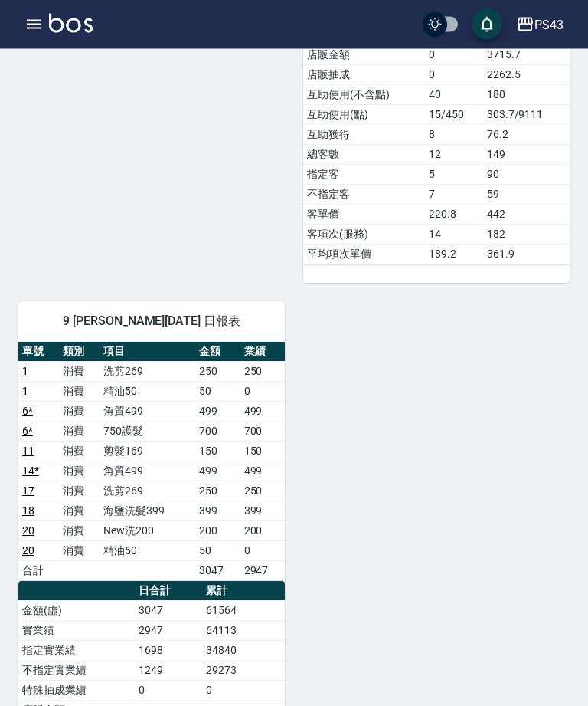 This screenshot has height=706, width=588. Describe the element at coordinates (526, 115) in the screenshot. I see `td: 303.7/9111` at that location.